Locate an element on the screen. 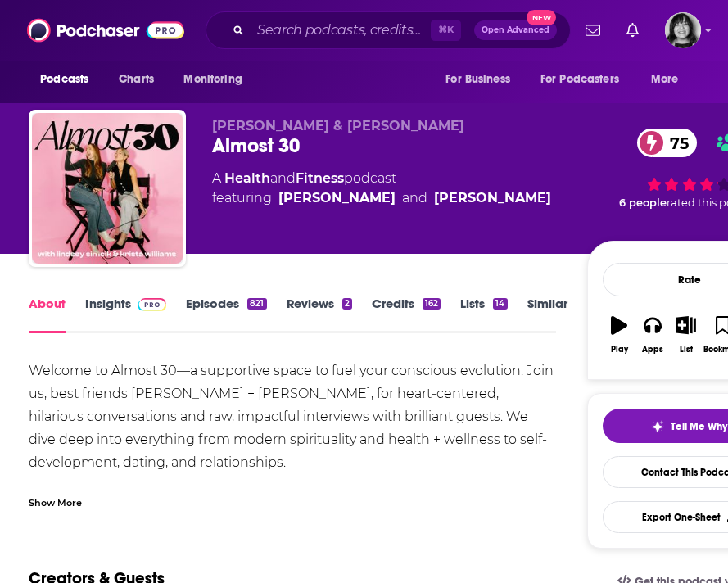 This screenshot has height=583, width=728. span: New is located at coordinates (541, 17).